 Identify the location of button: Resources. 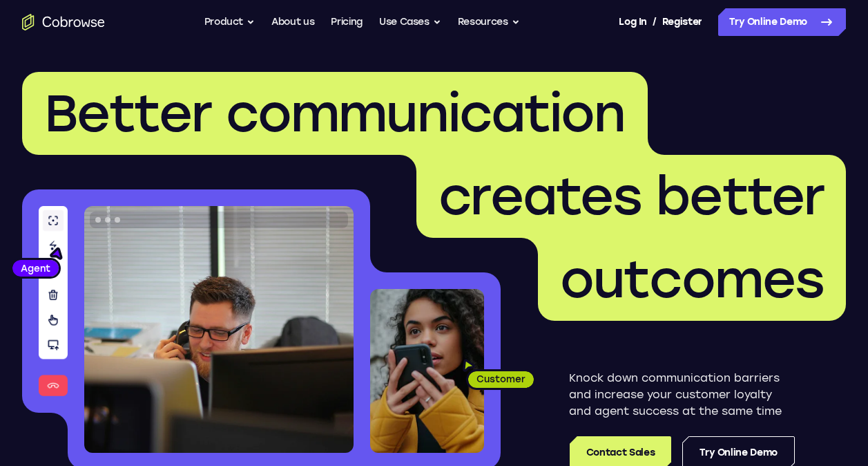
(489, 22).